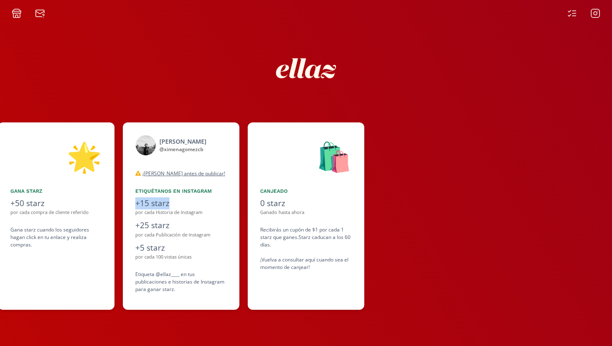 The height and width of the screenshot is (346, 612). What do you see at coordinates (146, 145) in the screenshot?
I see `img: 532280438_18522399742035029_5146145043422933401_n.jpg` at bounding box center [146, 145].